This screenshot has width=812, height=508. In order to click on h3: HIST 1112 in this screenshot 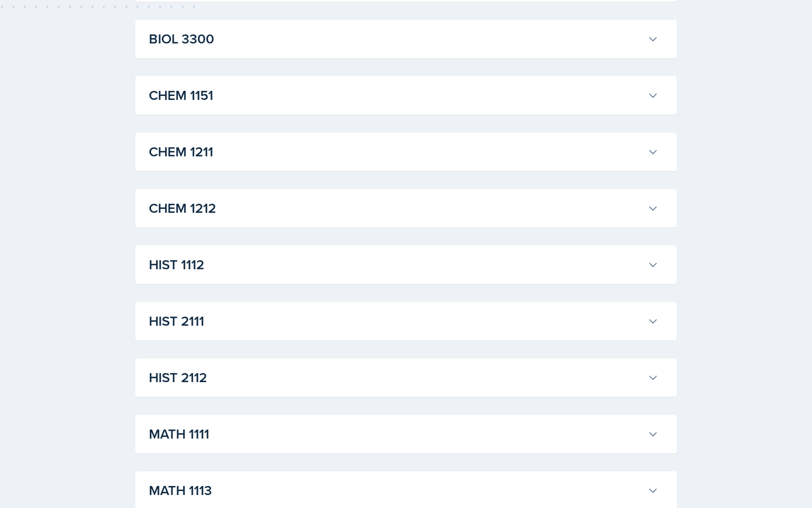, I will do `click(396, 264)`.